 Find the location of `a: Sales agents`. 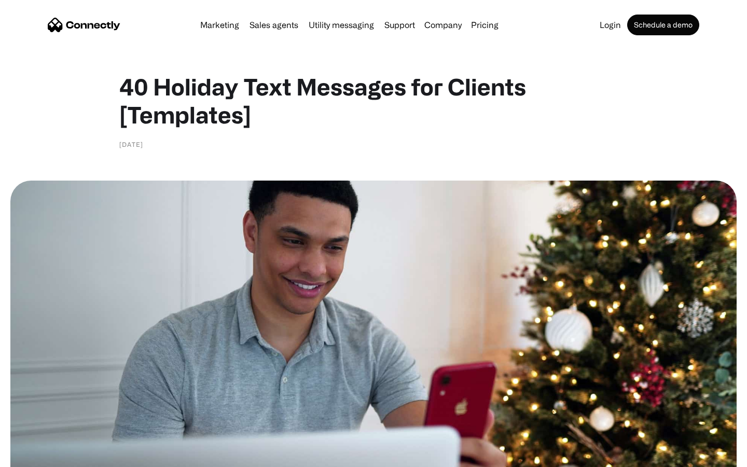

a: Sales agents is located at coordinates (274, 25).